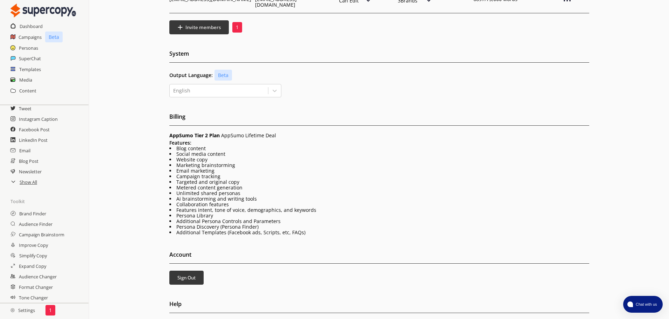  Describe the element at coordinates (34, 129) in the screenshot. I see `a: Facebook Post` at that location.